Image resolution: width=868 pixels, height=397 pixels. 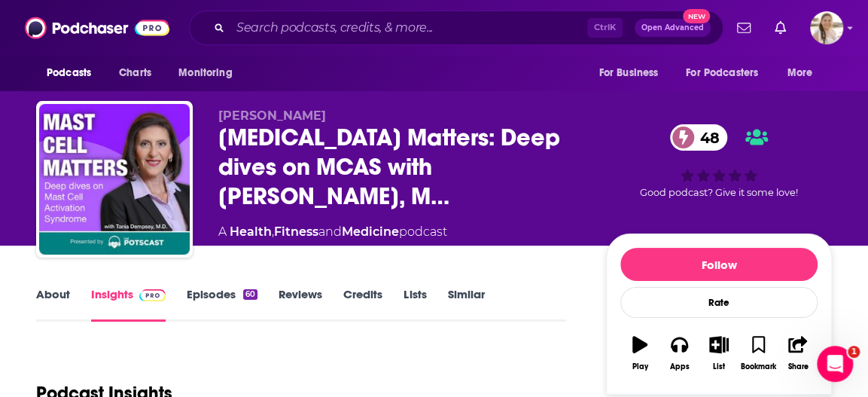 What do you see at coordinates (128, 304) in the screenshot?
I see `a: InsightsPodchaser Pro` at bounding box center [128, 304].